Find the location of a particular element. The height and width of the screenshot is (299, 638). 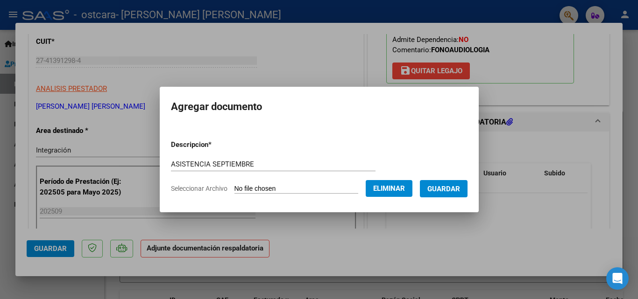

span: Eliminar is located at coordinates (389, 189).